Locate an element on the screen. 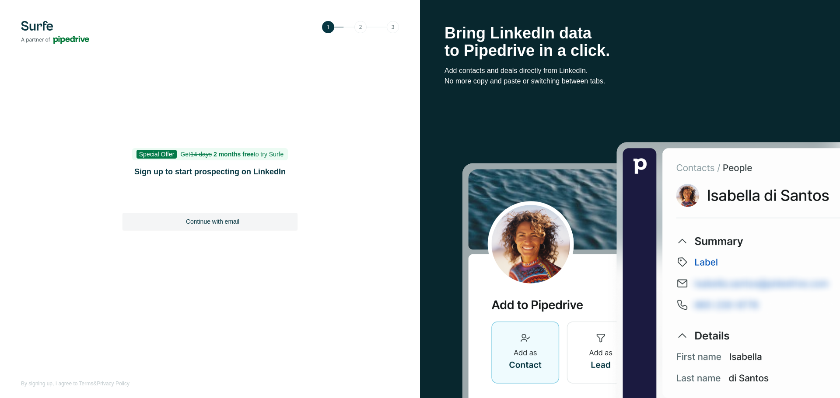 The image size is (840, 398). h1: Bring LinkedIn data to Pipedrive in a click. is located at coordinates (630, 42).